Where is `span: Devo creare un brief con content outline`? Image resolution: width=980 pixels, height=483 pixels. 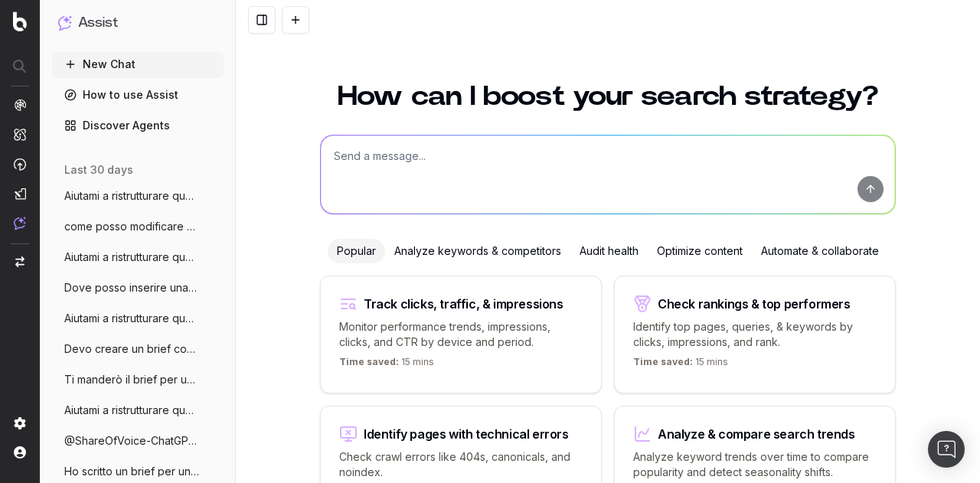
span: Devo creare un brief con content outline is located at coordinates (132, 349).